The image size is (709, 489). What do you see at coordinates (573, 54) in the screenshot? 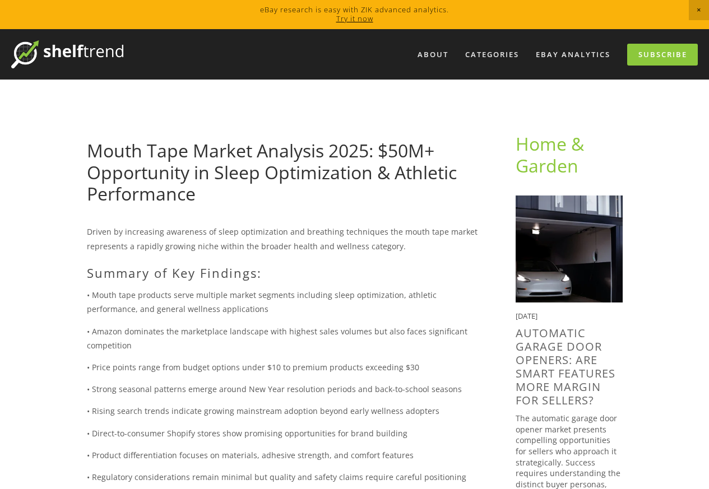
I see `a: eBay Analytics` at bounding box center [573, 54].